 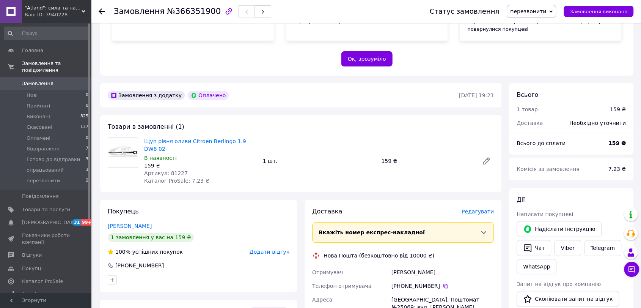 I want to click on b: 159 ₴, so click(x=617, y=143).